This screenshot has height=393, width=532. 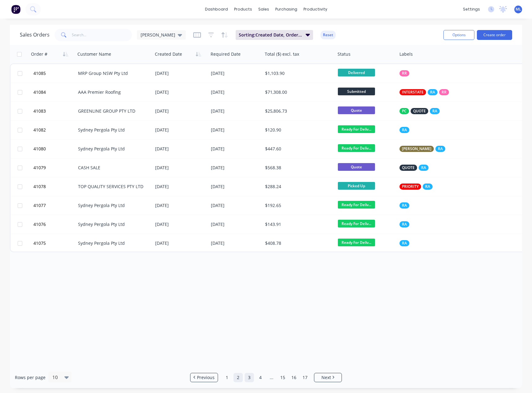 I want to click on div: AAA Premier Roofing, so click(x=113, y=92).